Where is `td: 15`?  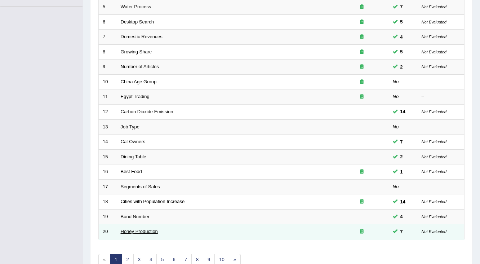 td: 15 is located at coordinates (108, 157).